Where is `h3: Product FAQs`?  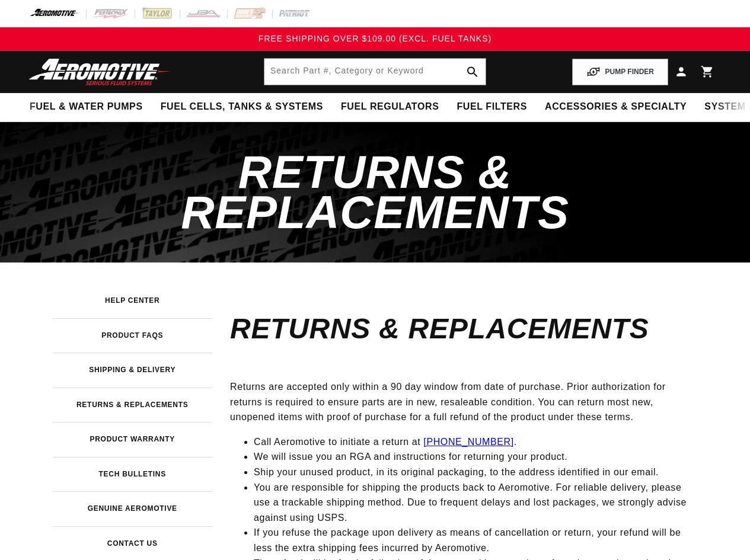
h3: Product FAQs is located at coordinates (132, 335).